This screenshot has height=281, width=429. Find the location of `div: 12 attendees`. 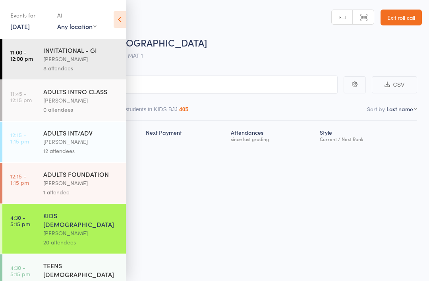

div: 12 attendees is located at coordinates (81, 151).